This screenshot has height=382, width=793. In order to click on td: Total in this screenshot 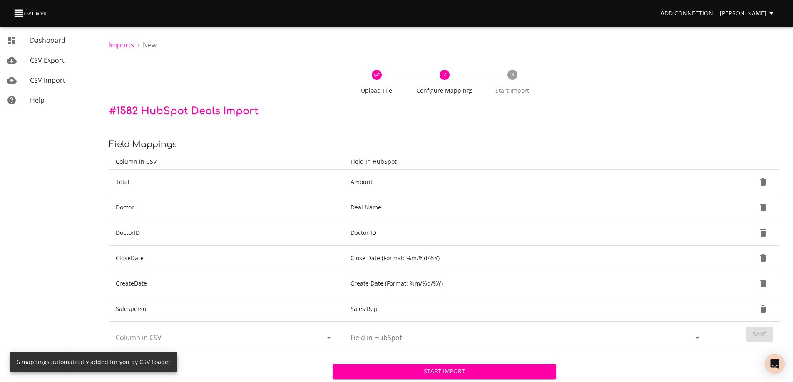, I will do `click(226, 182)`.